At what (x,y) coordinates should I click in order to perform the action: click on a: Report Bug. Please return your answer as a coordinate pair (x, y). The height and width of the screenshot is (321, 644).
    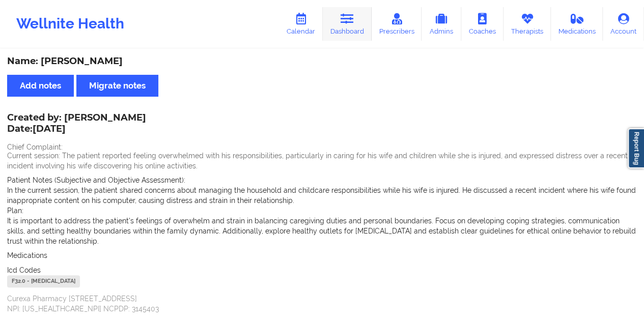
    Looking at the image, I should click on (636, 148).